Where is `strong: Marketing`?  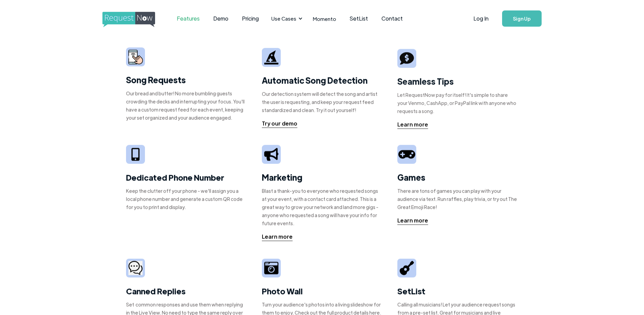
strong: Marketing is located at coordinates (282, 177).